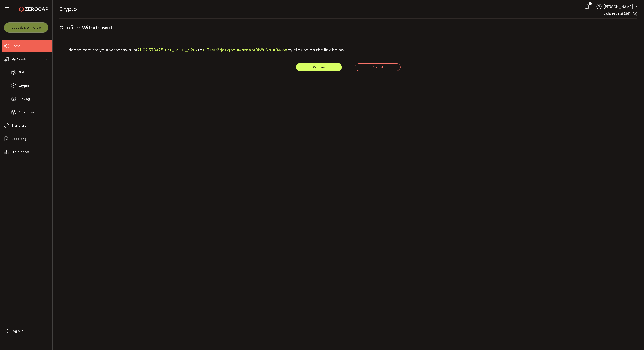 The width and height of the screenshot is (644, 350). I want to click on span: Preferences, so click(20, 152).